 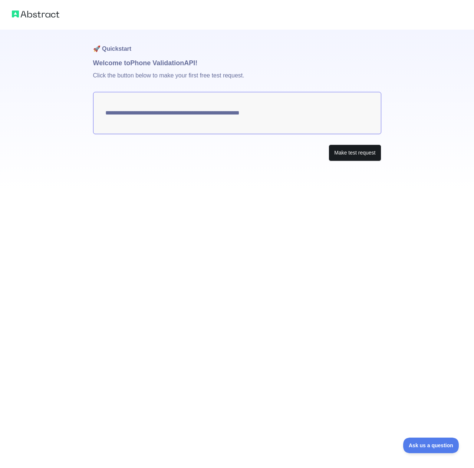 What do you see at coordinates (237, 44) in the screenshot?
I see `h1: 🚀 Quickstart` at bounding box center [237, 44].